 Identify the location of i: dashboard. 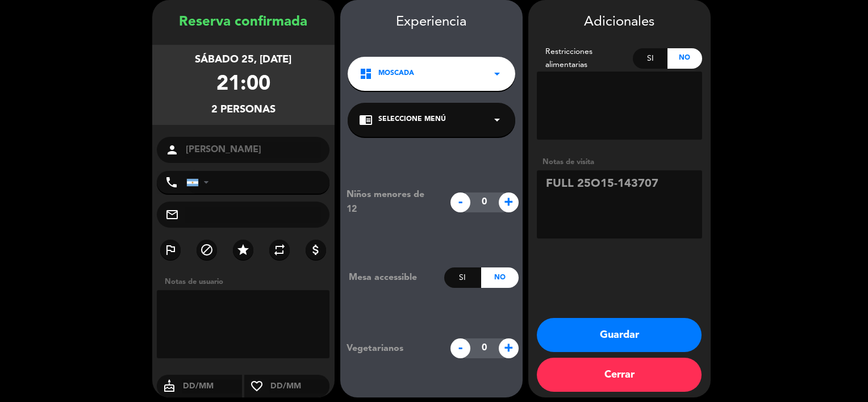
(366, 74).